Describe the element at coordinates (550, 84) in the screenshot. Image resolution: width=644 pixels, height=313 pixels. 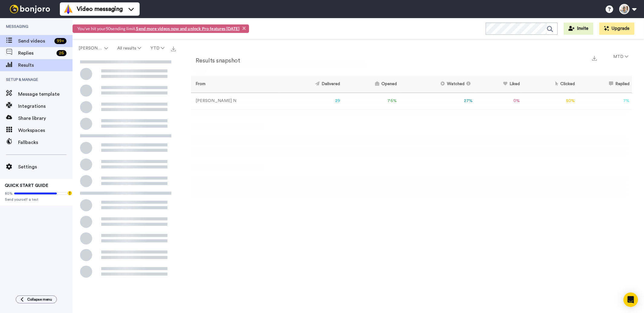
I see `th: Clicked` at that location.